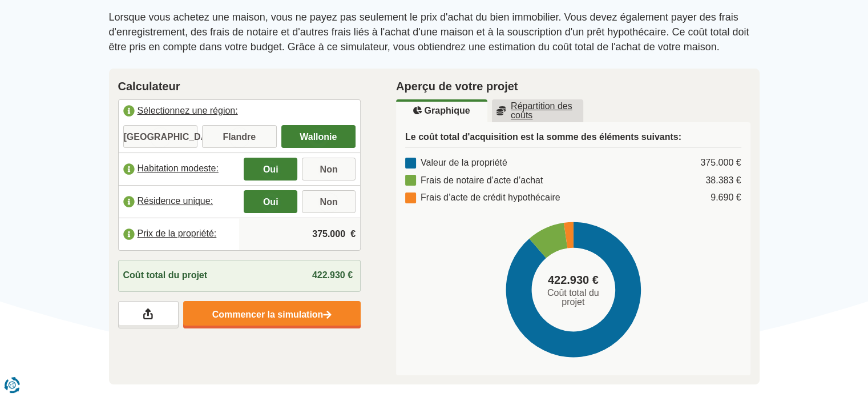 The height and width of the screenshot is (397, 868). I want to click on label: Flandre, so click(239, 137).